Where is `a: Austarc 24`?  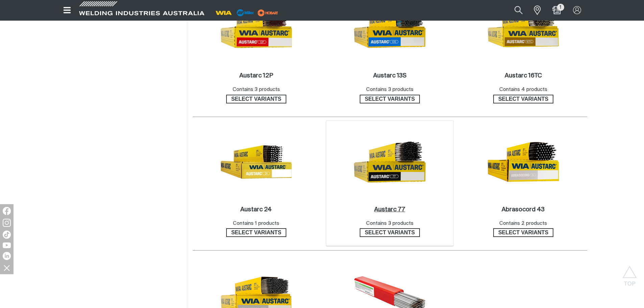 a: Austarc 24 is located at coordinates (256, 210).